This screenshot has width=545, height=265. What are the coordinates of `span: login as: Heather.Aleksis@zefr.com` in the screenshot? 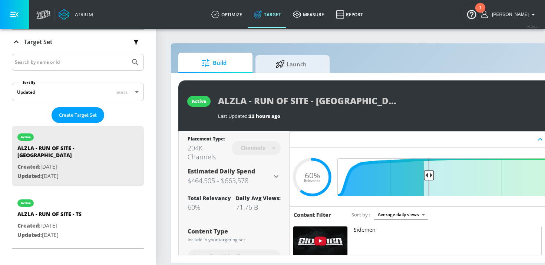 It's located at (509, 14).